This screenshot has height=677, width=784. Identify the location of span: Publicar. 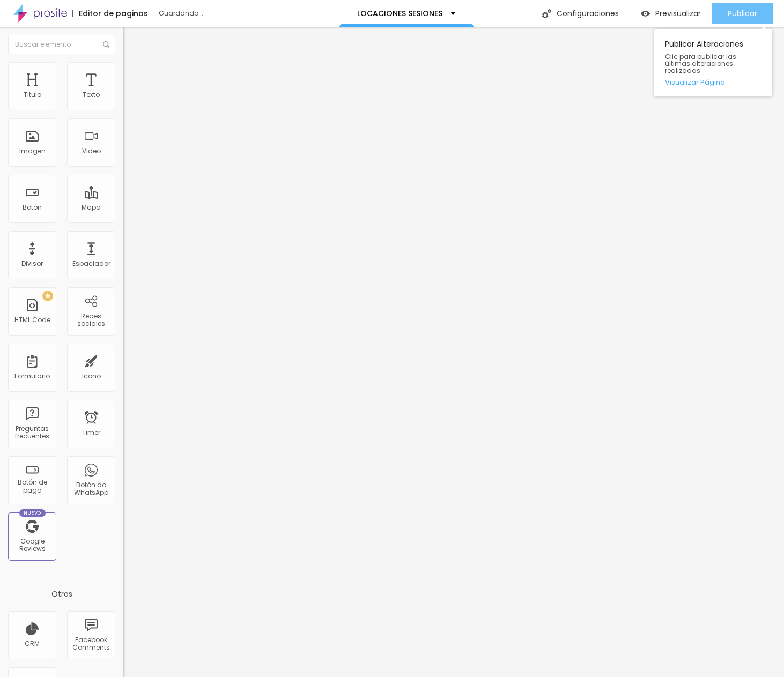
(742, 13).